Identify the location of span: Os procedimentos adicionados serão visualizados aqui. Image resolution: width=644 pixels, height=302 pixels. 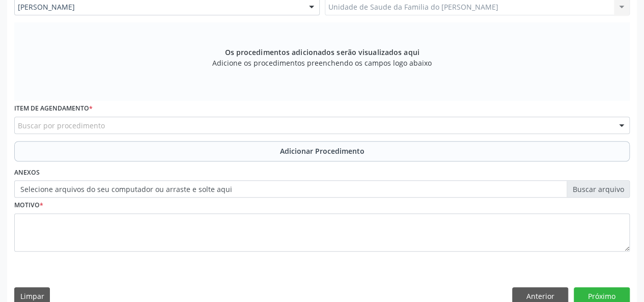
(322, 52).